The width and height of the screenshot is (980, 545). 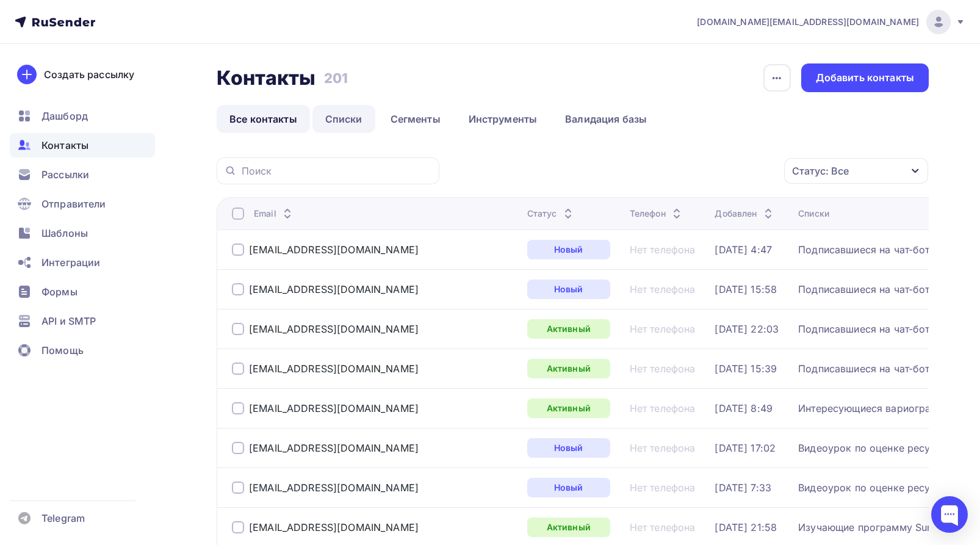 I want to click on a: Сегменты, so click(x=416, y=119).